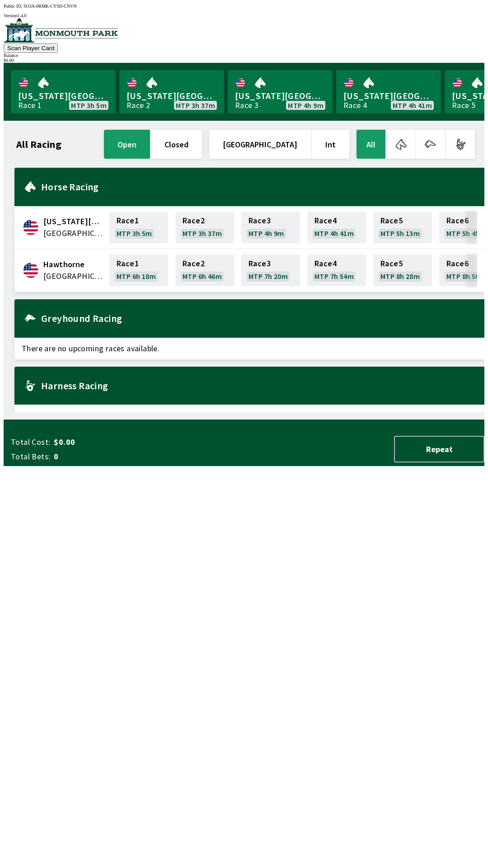 The width and height of the screenshot is (488, 868). Describe the element at coordinates (244, 60) in the screenshot. I see `div: $ 0.00` at that location.